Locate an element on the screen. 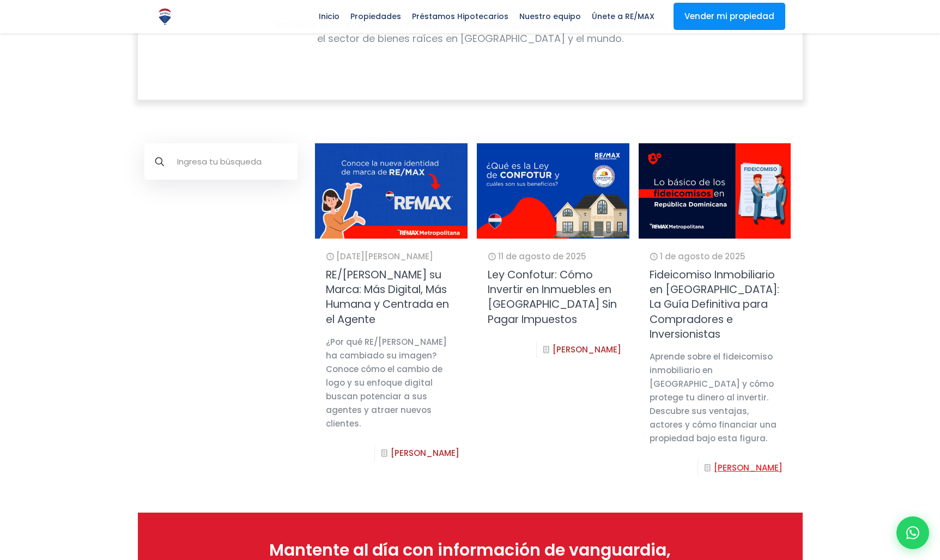 Image resolution: width=940 pixels, height=560 pixels. span: Correo is located at coordinates (311, 5).